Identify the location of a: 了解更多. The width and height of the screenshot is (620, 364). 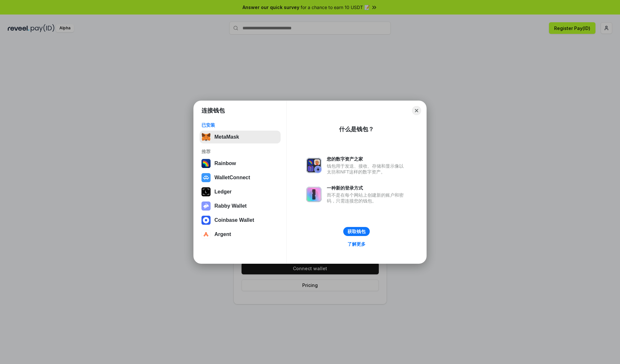
(356, 244).